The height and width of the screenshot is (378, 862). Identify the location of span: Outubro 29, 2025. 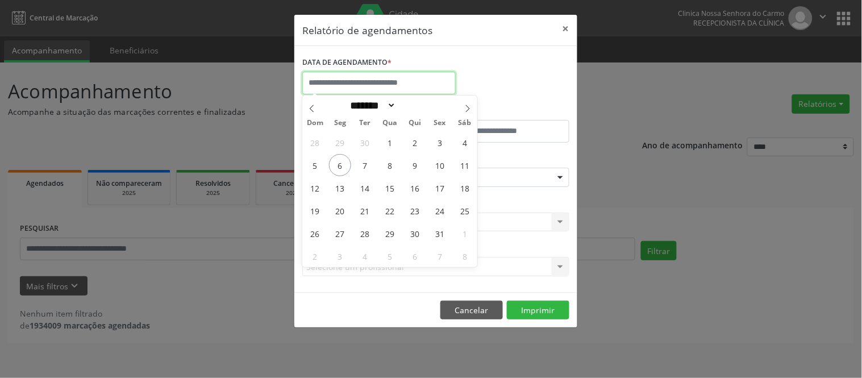
(390, 233).